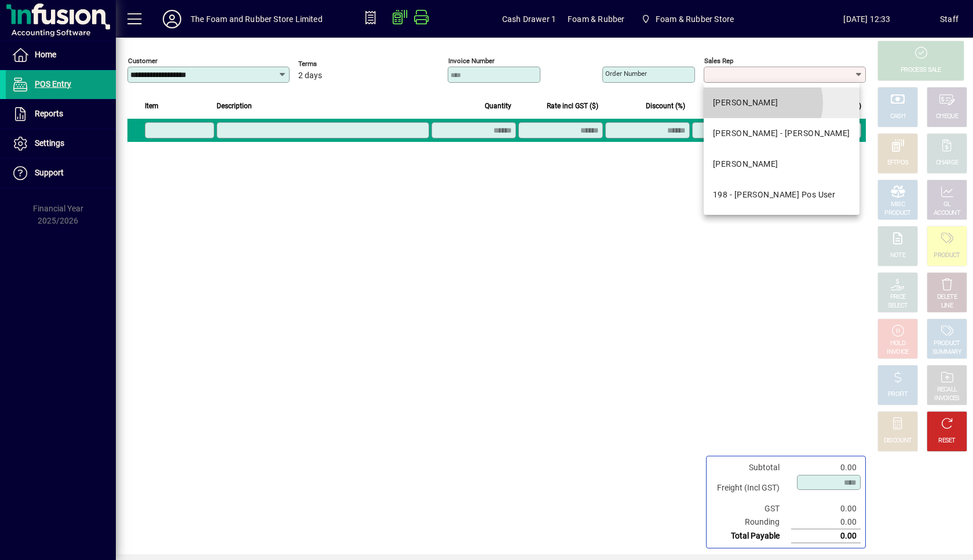 Image resolution: width=973 pixels, height=560 pixels. Describe the element at coordinates (947, 306) in the screenshot. I see `div: LINE` at that location.